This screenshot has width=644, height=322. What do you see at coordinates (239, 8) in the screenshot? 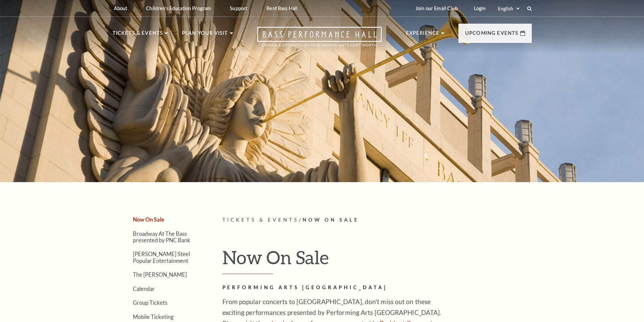
I see `p: Support` at bounding box center [239, 8].